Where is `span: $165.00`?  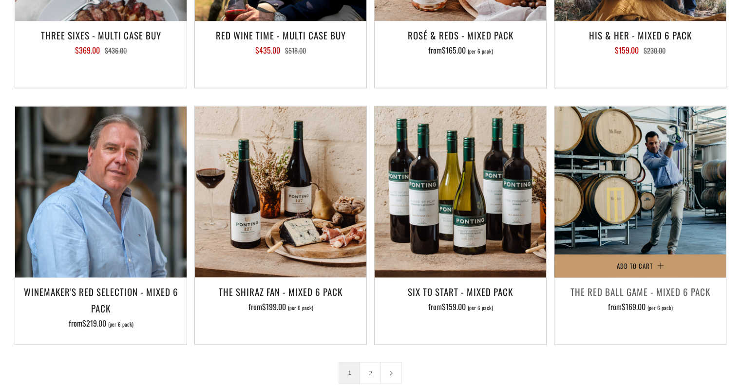 span: $165.00 is located at coordinates (454, 50).